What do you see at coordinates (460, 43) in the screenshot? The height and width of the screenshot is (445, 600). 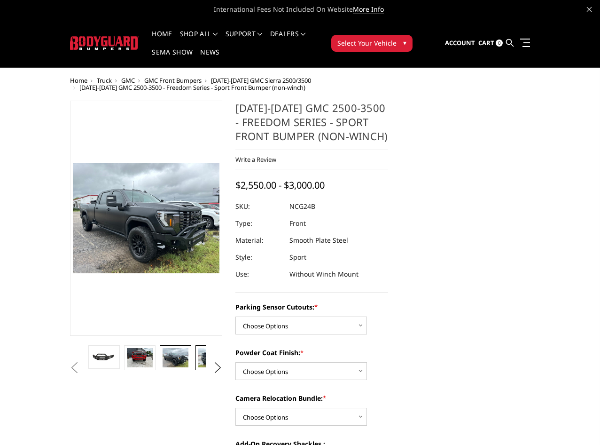 I see `span: Account` at bounding box center [460, 43].